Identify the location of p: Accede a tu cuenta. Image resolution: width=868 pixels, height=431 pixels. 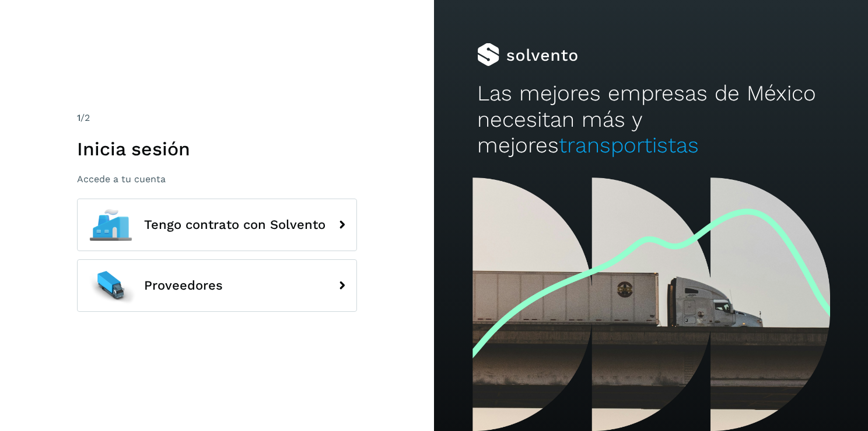
(217, 179).